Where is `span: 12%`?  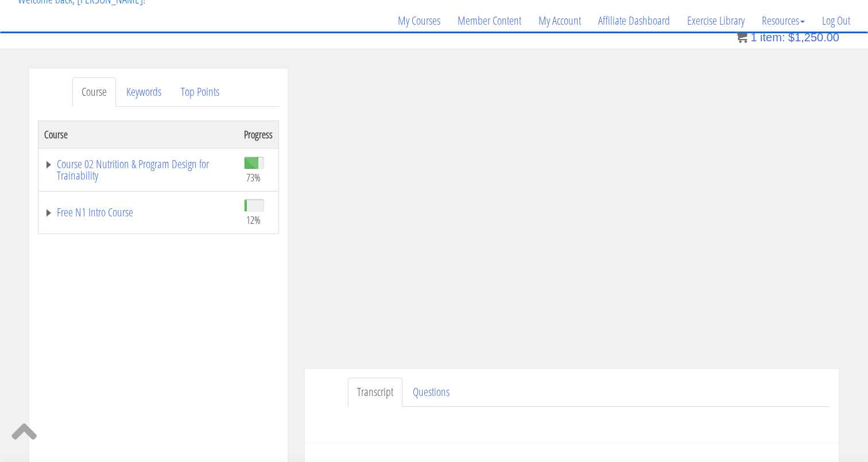 span: 12% is located at coordinates (253, 220).